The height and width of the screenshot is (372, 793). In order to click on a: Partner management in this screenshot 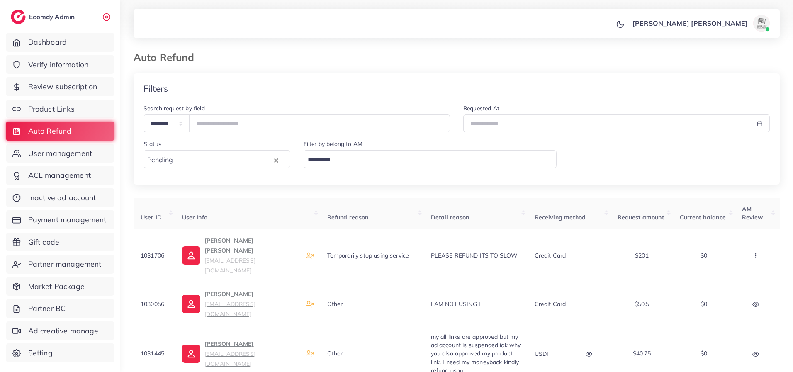, I will do `click(60, 264)`.